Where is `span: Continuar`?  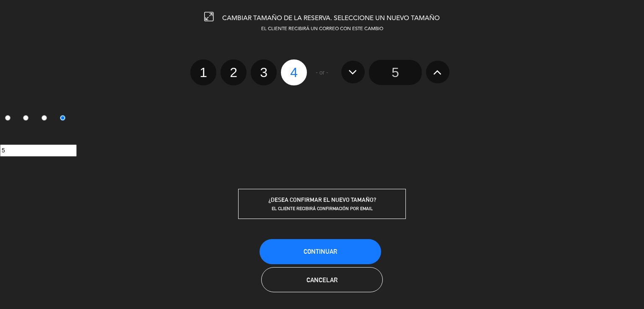
span: Continuar is located at coordinates (320, 251).